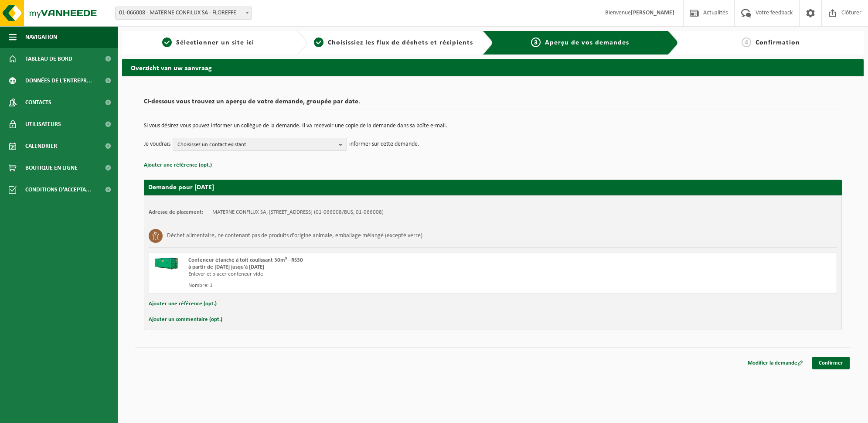  I want to click on span: Tableau de bord, so click(49, 59).